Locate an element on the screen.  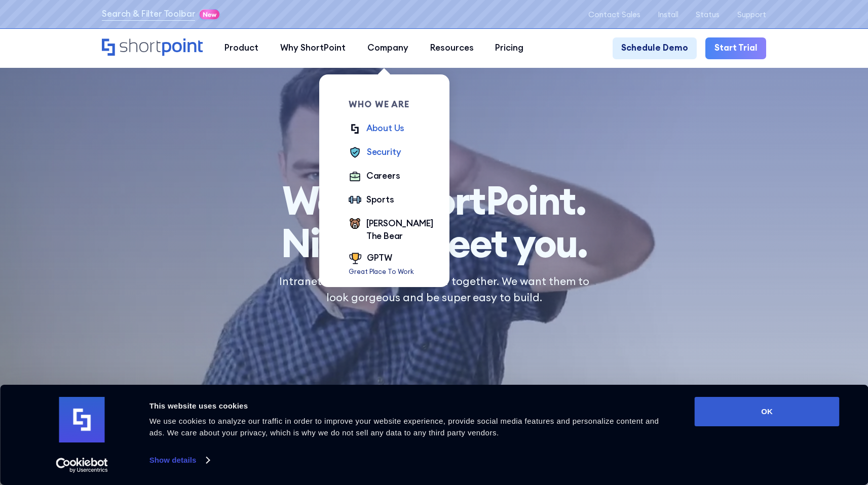
img: logo is located at coordinates (82, 420).